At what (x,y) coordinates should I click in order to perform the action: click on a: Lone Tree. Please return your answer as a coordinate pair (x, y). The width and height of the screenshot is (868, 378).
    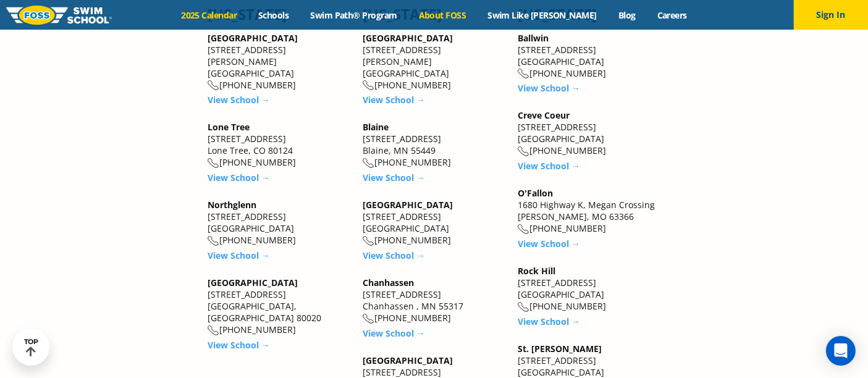
    Looking at the image, I should click on (229, 127).